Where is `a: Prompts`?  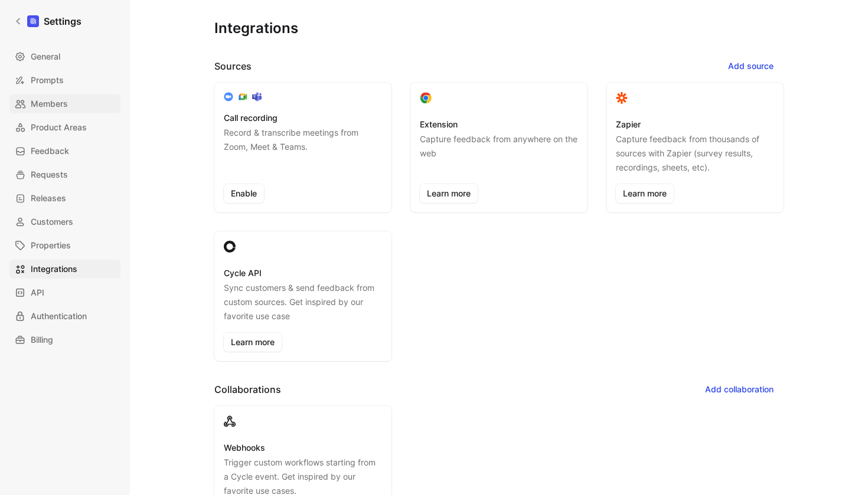
a: Prompts is located at coordinates (65, 80).